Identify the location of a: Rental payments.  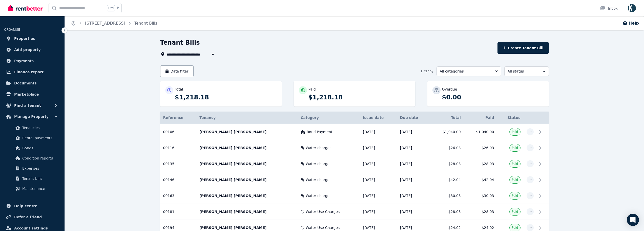
(32, 138).